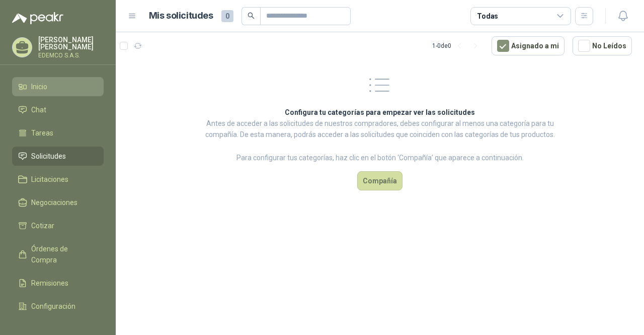 Image resolution: width=644 pixels, height=335 pixels. I want to click on img: Logo peakr, so click(38, 18).